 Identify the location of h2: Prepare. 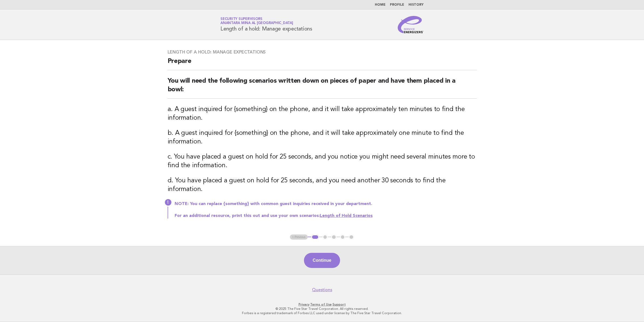
(322, 63).